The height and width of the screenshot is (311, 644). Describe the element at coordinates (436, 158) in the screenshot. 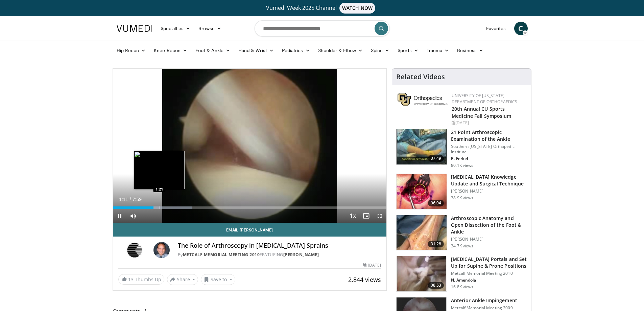

I see `span: 07:49` at that location.